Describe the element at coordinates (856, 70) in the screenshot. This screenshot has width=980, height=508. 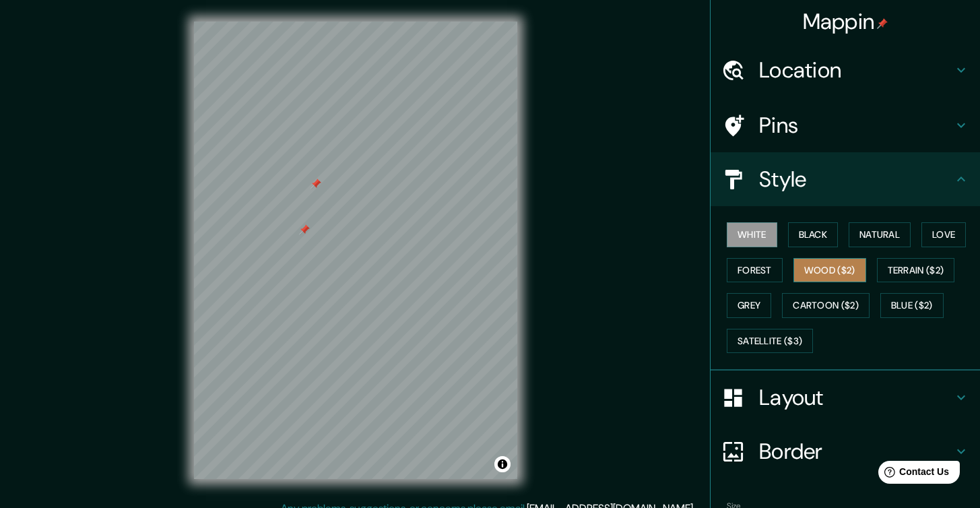
I see `h4: Location` at that location.